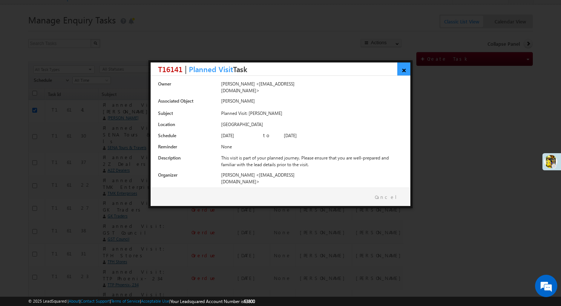 This screenshot has height=306, width=561. Describe the element at coordinates (82, 44) in the screenshot. I see `div: Chat with us now` at that location.